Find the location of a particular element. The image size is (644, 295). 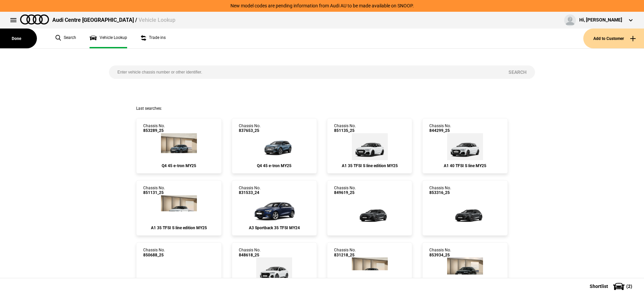

span: 837653_25 is located at coordinates (250, 131).